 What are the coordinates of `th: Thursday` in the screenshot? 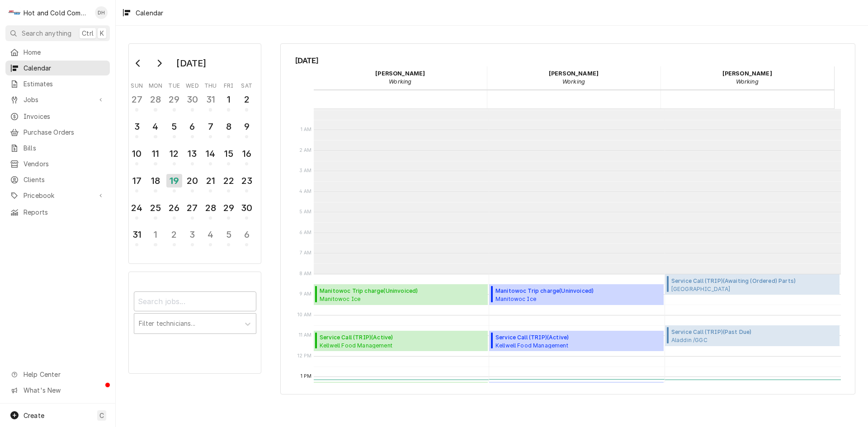 It's located at (211, 85).